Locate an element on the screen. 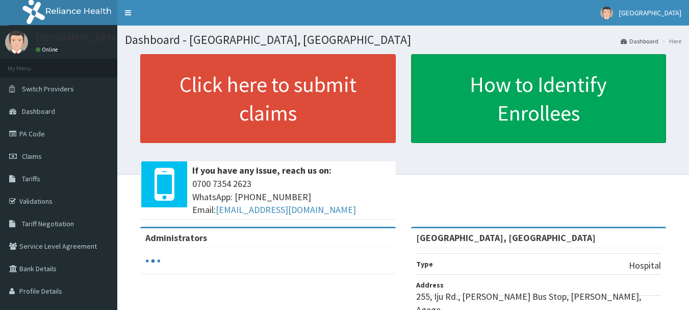  span: Switch Providers is located at coordinates (48, 89).